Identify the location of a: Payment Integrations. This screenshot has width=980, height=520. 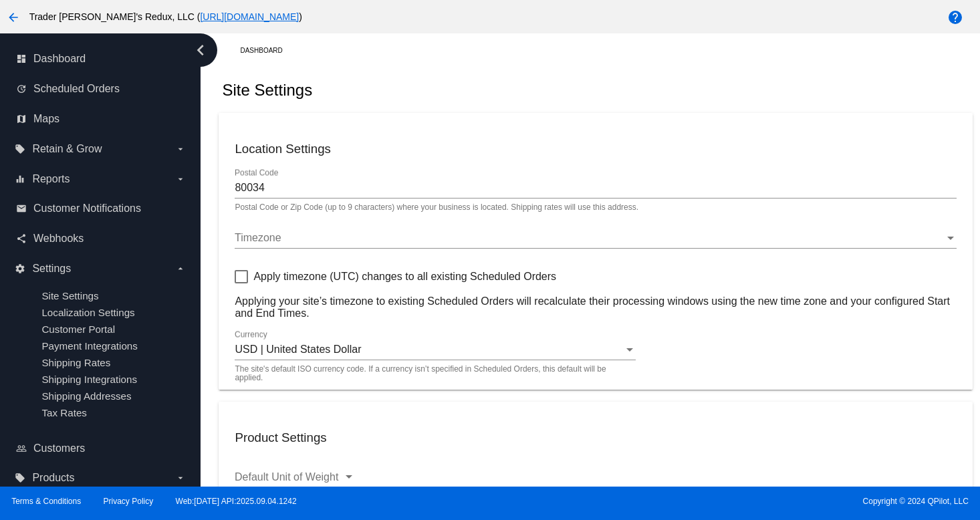
(90, 345).